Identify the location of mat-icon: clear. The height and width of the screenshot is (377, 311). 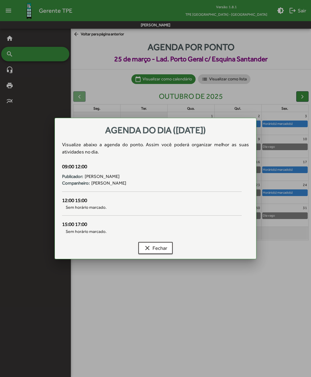
(148, 248).